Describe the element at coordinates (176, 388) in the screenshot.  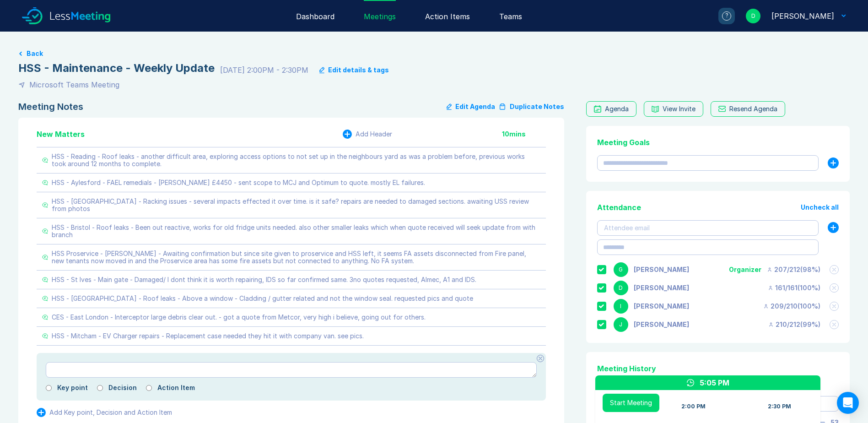
I see `label: Action Item` at that location.